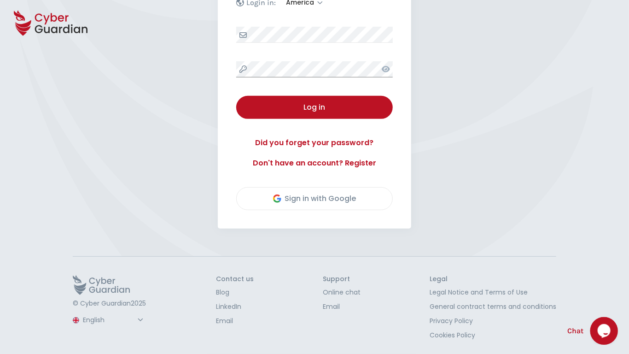 The height and width of the screenshot is (354, 629). Describe the element at coordinates (76, 320) in the screenshot. I see `img: region-logo` at that location.